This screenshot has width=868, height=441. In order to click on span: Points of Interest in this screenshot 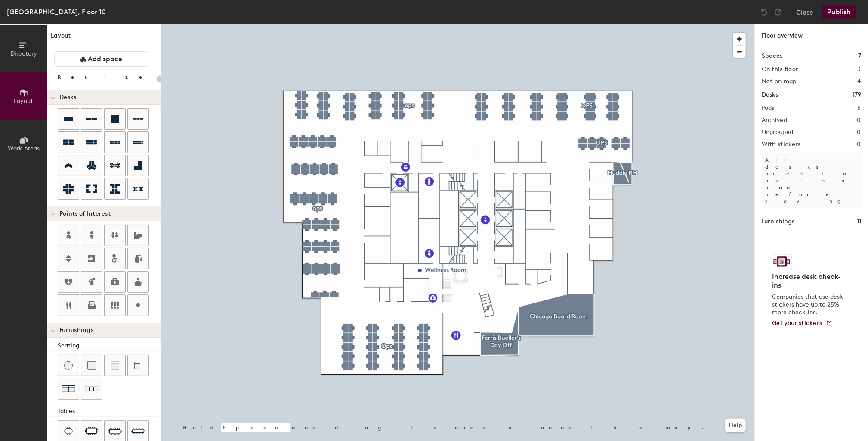, I will do `click(85, 214)`.